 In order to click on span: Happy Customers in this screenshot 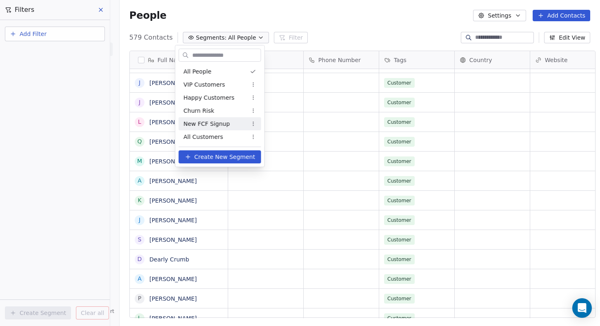, I will do `click(209, 98)`.